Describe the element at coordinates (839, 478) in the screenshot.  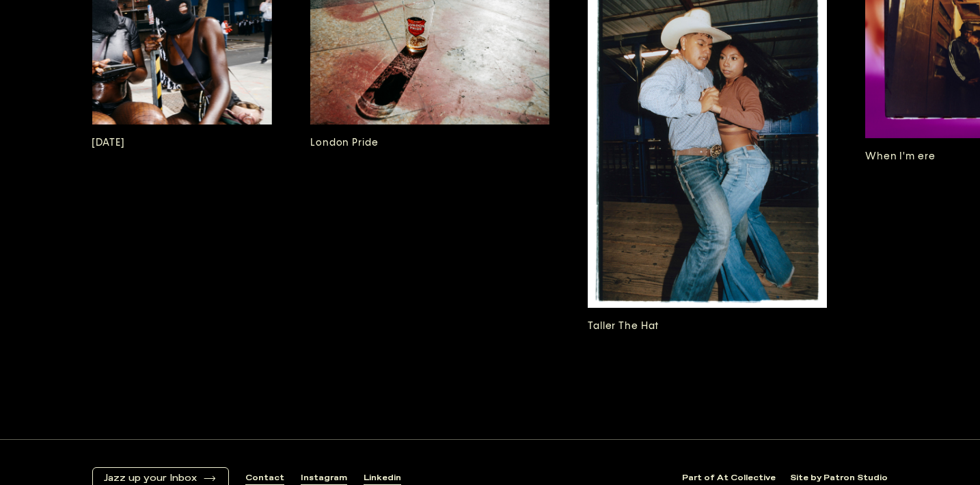
I see `a: Site by Patron Studio` at that location.